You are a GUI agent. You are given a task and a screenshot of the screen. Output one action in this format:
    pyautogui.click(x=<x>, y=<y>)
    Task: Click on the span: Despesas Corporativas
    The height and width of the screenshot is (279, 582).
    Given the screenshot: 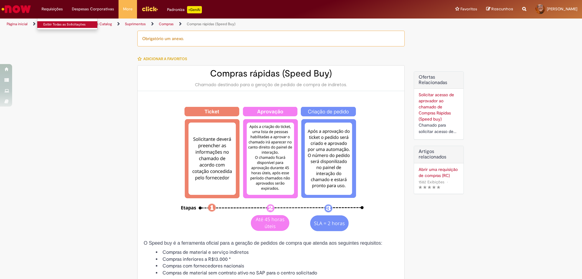 What is the action you would take?
    pyautogui.click(x=93, y=9)
    